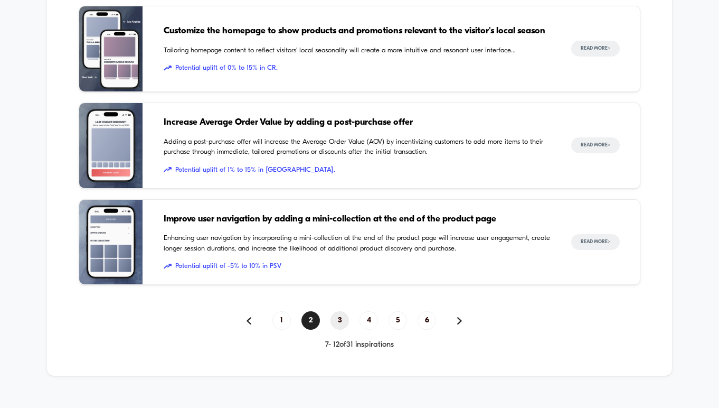 This screenshot has height=408, width=719. I want to click on img: Enhancing user navigation by incorporating a mini-collection at the end of the product page will ..., so click(111, 242).